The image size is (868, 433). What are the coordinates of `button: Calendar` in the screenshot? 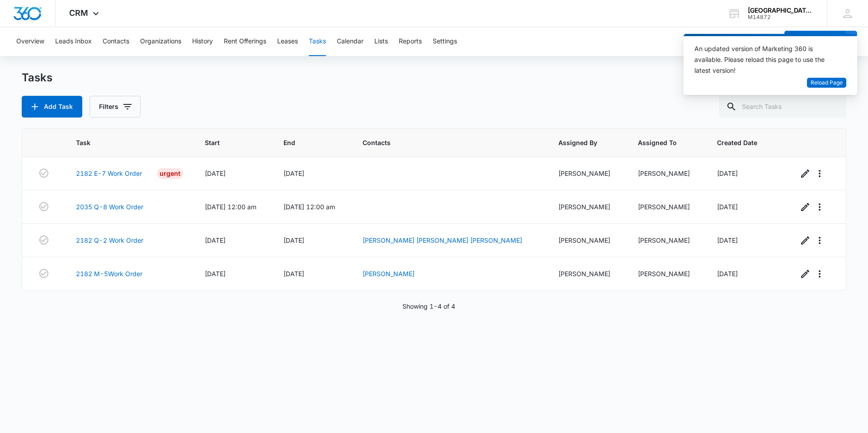 It's located at (350, 42).